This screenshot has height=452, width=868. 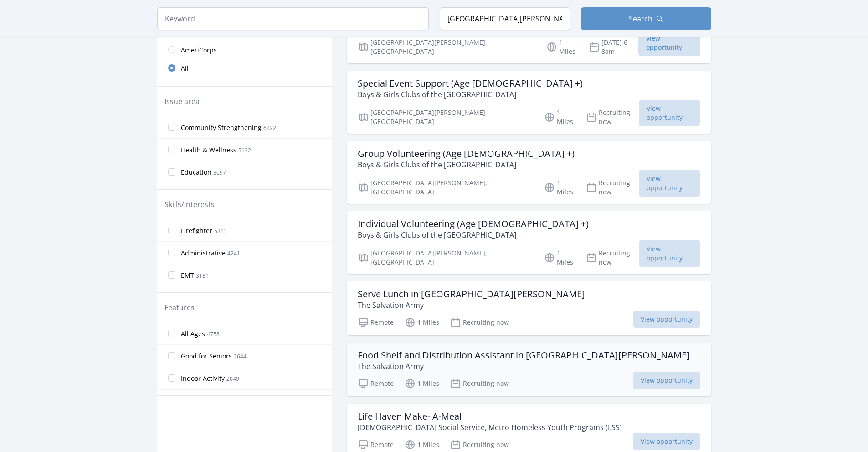 I want to click on input: Good for Seniors 2644, so click(x=172, y=356).